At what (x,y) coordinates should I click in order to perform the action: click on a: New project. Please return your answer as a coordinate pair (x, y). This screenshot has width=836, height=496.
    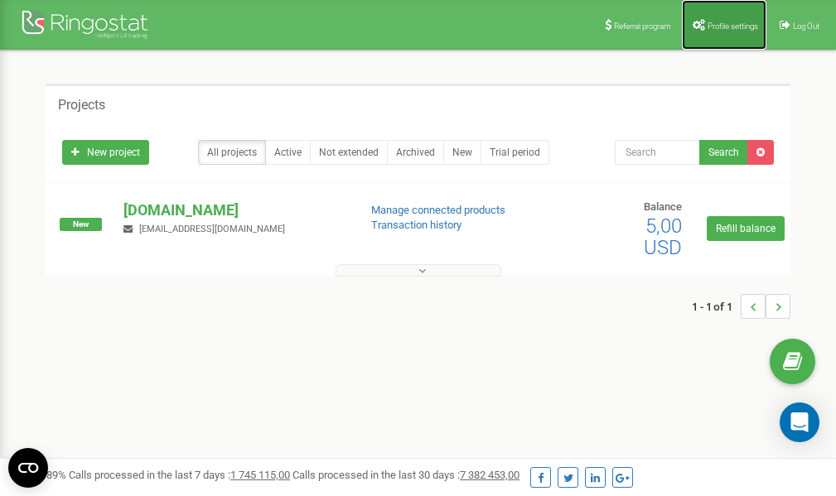
    Looking at the image, I should click on (105, 152).